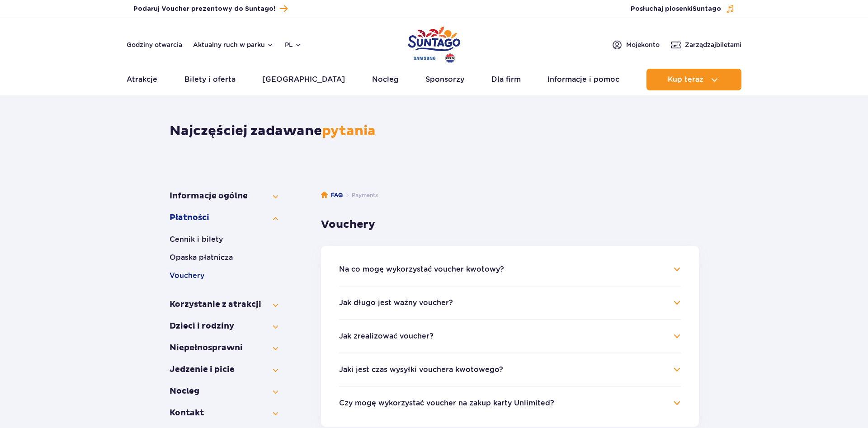  What do you see at coordinates (396, 303) in the screenshot?
I see `button: Jak długo jest ważny voucher?` at bounding box center [396, 303].